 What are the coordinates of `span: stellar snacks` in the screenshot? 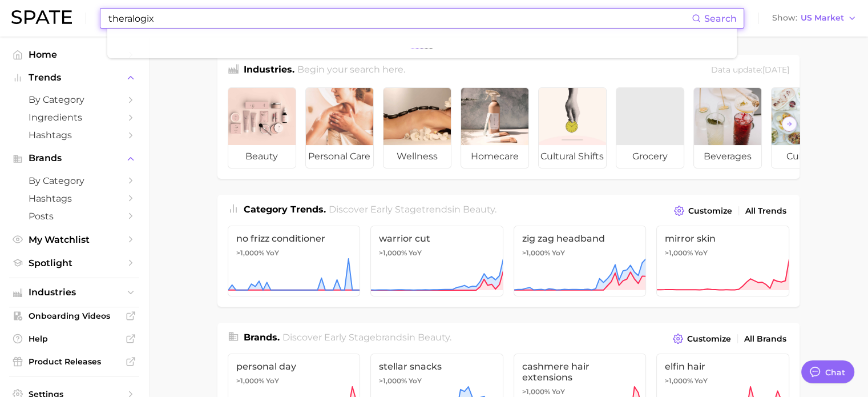 It's located at (436, 366).